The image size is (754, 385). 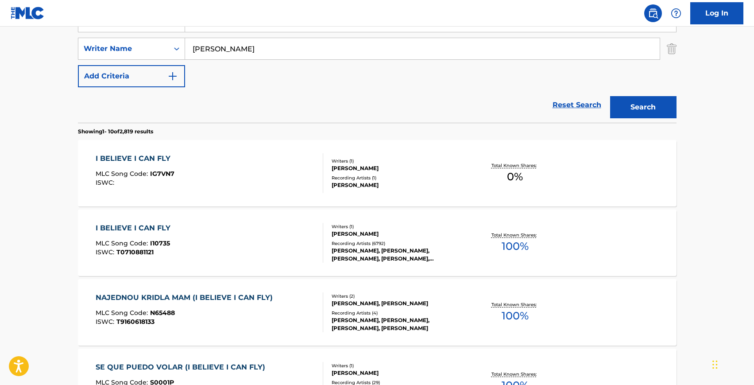 I want to click on p: Showing 1 - 10 of 2,819 results, so click(x=116, y=132).